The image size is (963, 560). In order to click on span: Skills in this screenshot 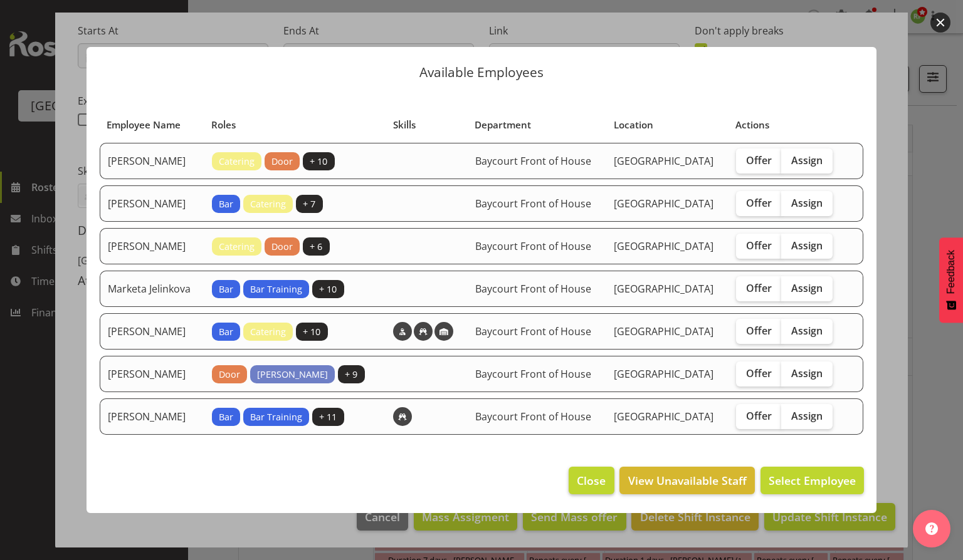, I will do `click(405, 125)`.